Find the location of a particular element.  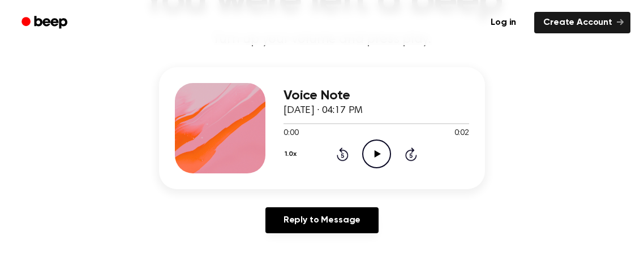

a: Log in is located at coordinates (503, 23).